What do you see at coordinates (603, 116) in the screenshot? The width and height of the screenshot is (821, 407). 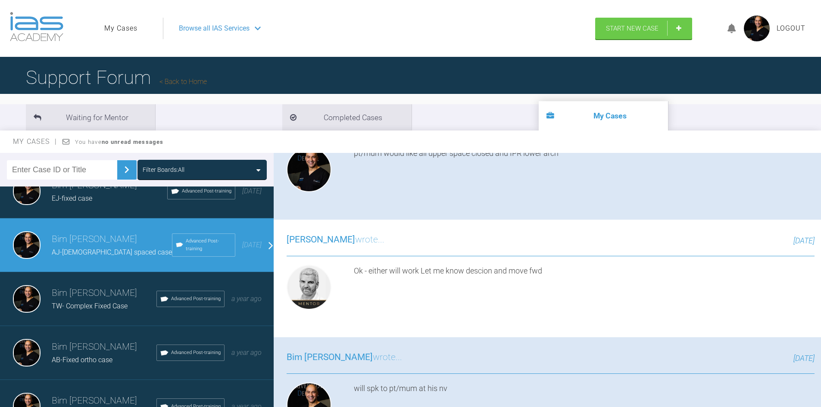 I see `li: My Cases` at bounding box center [603, 116].